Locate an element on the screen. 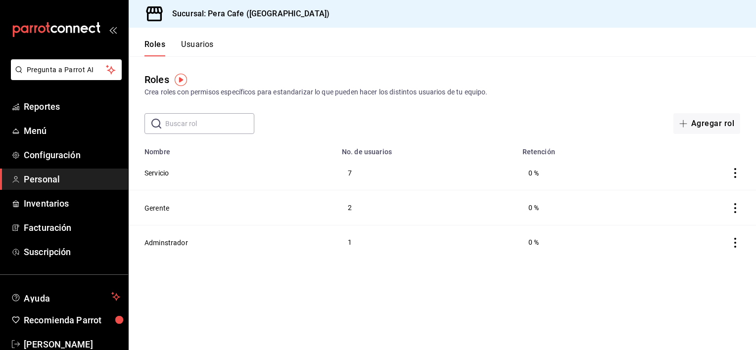 The height and width of the screenshot is (350, 756). div: navigation tabs is located at coordinates (179, 48).